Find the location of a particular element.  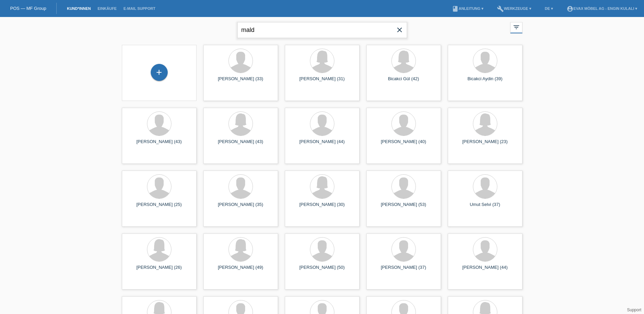

div: Bicakci Aydin (39) is located at coordinates (485, 82).